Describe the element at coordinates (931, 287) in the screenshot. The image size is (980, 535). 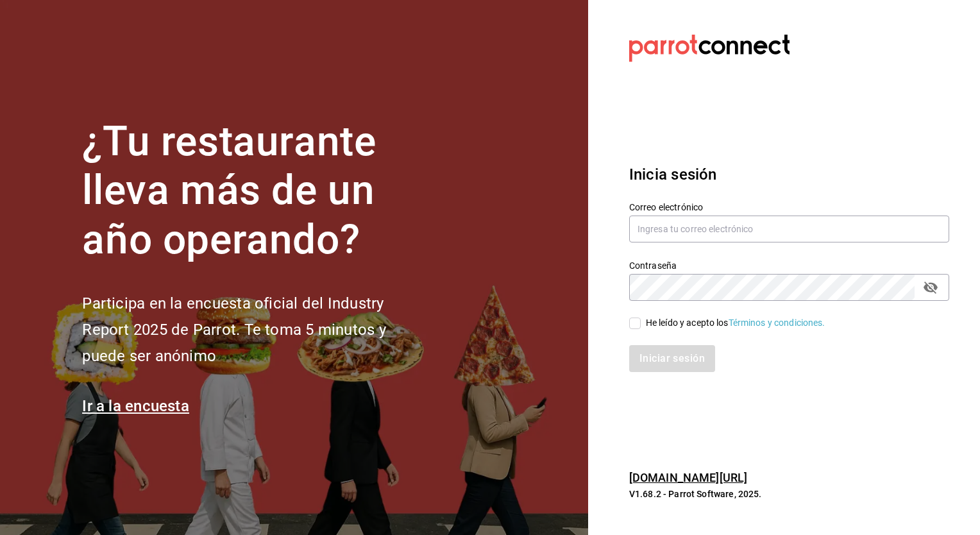
I see `button: passwordField` at that location.